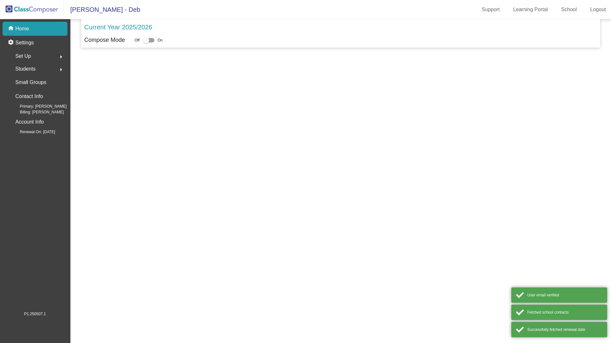  What do you see at coordinates (531, 10) in the screenshot?
I see `a: Learning Portal` at bounding box center [531, 10].